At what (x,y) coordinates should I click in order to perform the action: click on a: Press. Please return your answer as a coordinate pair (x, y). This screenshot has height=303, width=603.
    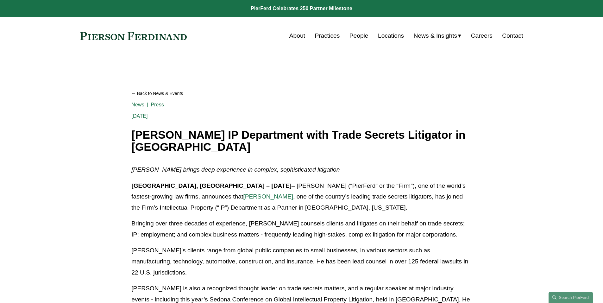
    Looking at the image, I should click on (157, 104).